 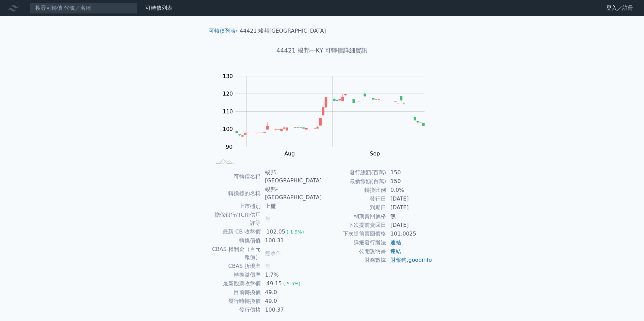 What do you see at coordinates (236, 206) in the screenshot?
I see `td: 上市櫃別` at bounding box center [236, 206].